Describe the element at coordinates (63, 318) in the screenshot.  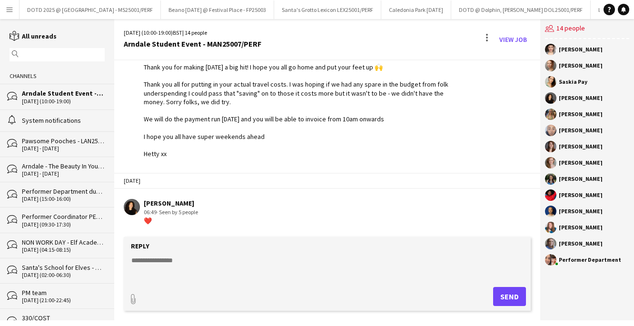
I see `div: 330/COST` at that location.